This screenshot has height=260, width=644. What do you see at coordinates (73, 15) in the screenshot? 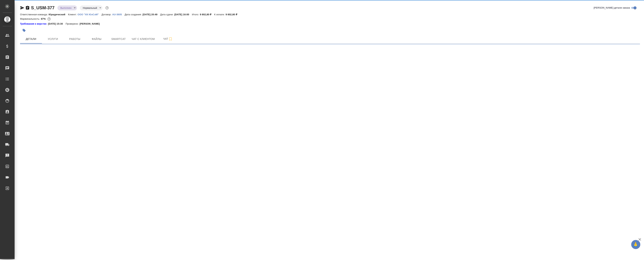
I see `p: Клиент:` at bounding box center [73, 15].